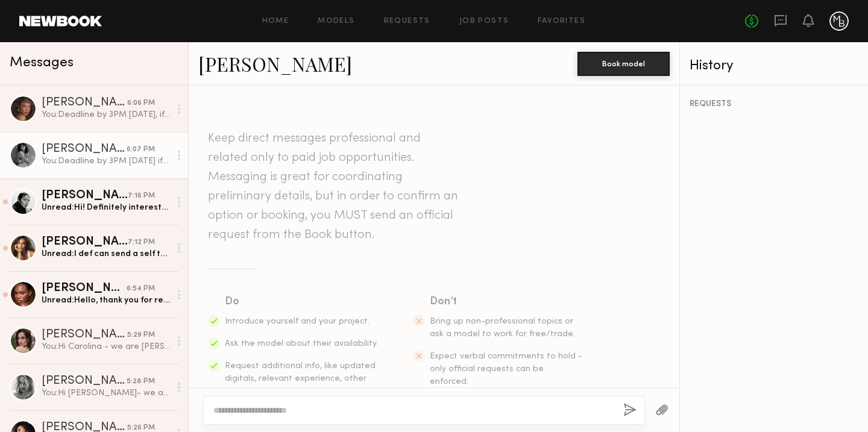 The image size is (868, 432). Describe the element at coordinates (506, 302) in the screenshot. I see `div: Don’t` at that location.